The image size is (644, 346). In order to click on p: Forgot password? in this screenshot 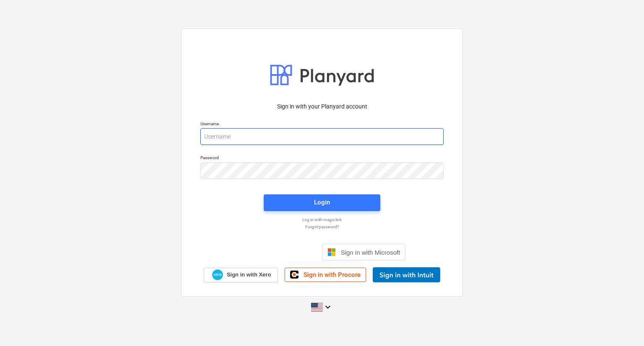, I will do `click(322, 227)`.